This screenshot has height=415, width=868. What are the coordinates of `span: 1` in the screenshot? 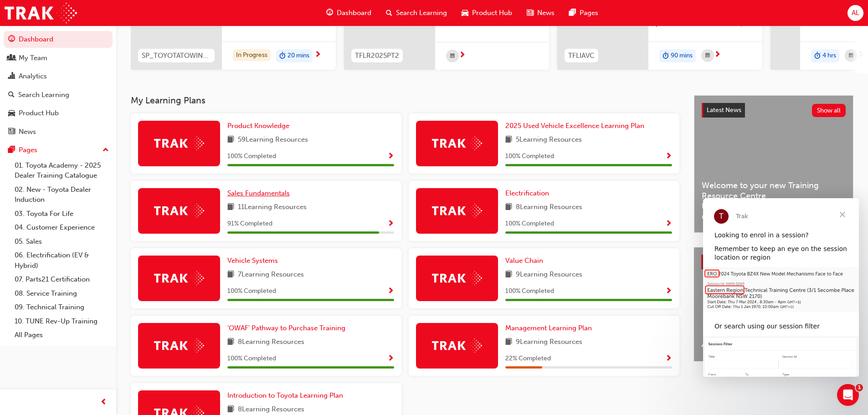 It's located at (859, 388).